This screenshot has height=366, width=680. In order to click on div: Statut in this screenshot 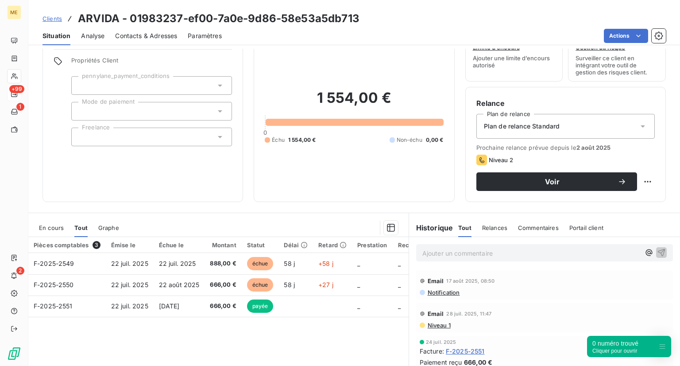, I will do `click(260, 245)`.